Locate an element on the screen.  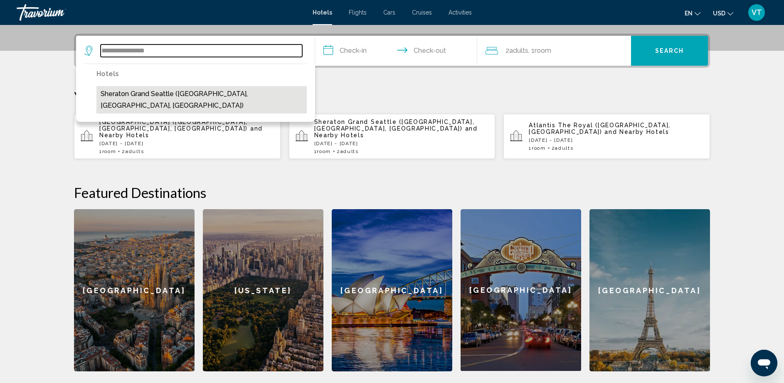
h2: Featured Destinations is located at coordinates (392, 193).